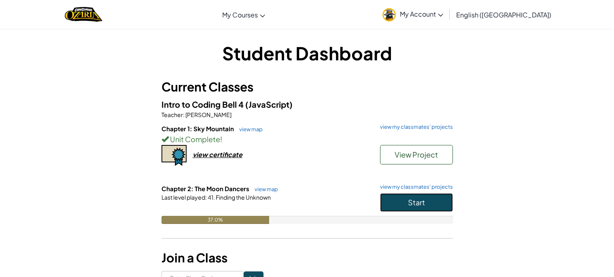 The height and width of the screenshot is (277, 614). I want to click on span: Teacher, so click(172, 114).